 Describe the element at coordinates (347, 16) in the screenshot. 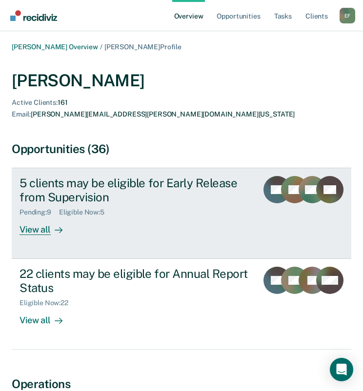

I see `button: Profile dropdown button` at that location.